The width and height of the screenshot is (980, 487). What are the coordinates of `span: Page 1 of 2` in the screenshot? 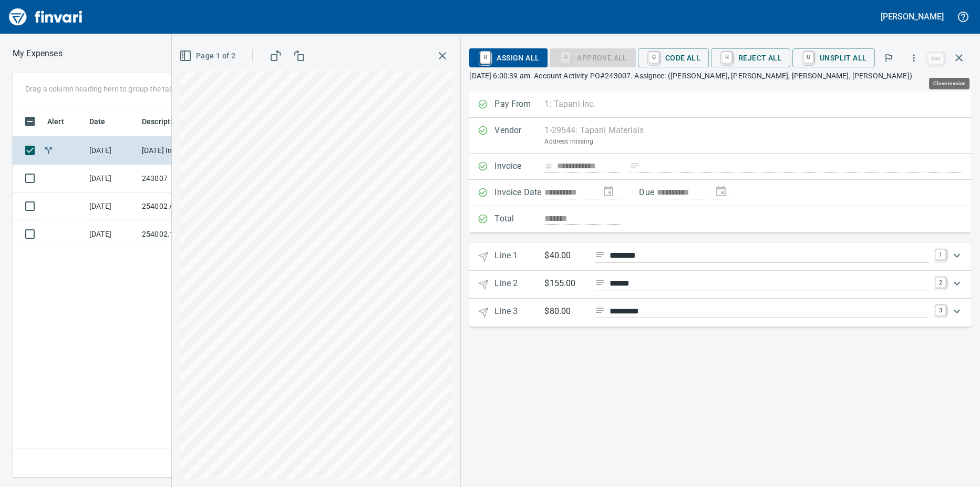 It's located at (208, 56).